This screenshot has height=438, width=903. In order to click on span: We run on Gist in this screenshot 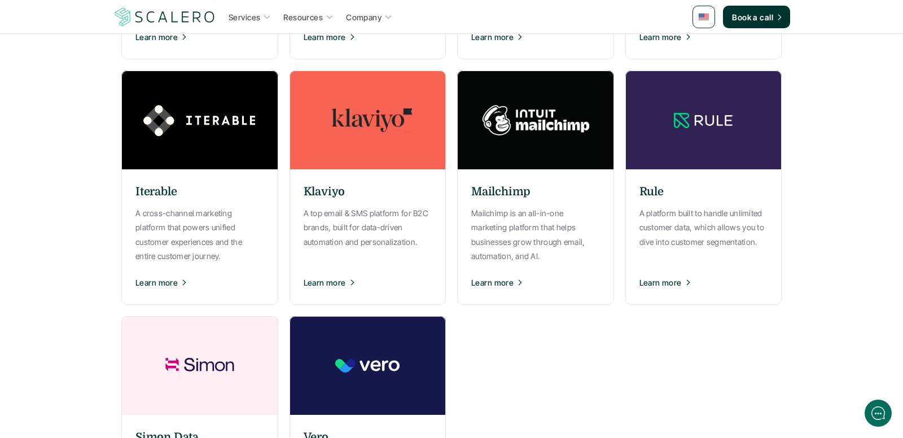, I will do `click(118, 368)`.